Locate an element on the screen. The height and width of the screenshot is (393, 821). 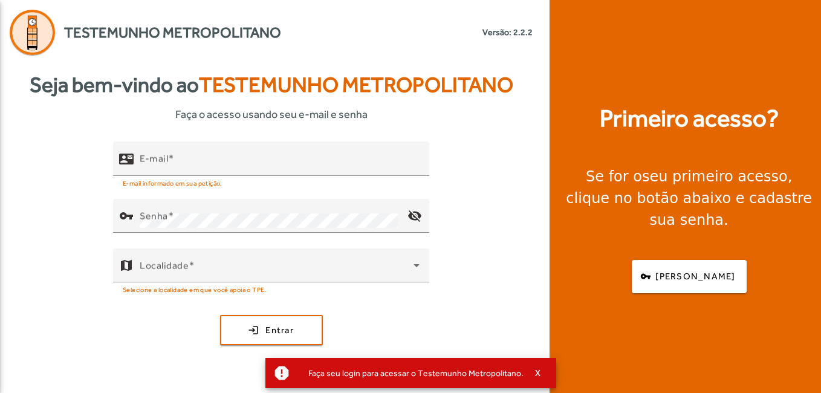
mat-hint: Selecione a localidade em que você apoia o TPE. is located at coordinates (195, 289).